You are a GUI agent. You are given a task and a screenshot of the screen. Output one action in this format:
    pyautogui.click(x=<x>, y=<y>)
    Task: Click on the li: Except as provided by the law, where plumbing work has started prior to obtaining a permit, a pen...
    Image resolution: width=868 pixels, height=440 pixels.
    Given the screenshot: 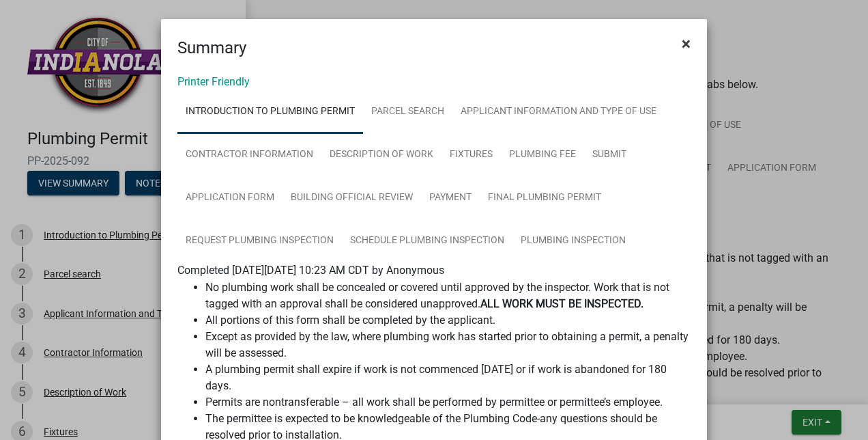 What is the action you would take?
    pyautogui.click(x=448, y=345)
    